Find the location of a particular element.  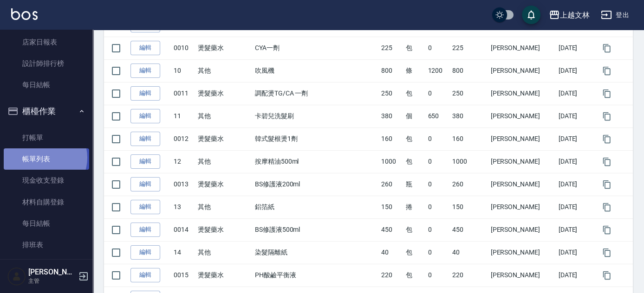

td: 12 is located at coordinates (183, 162).